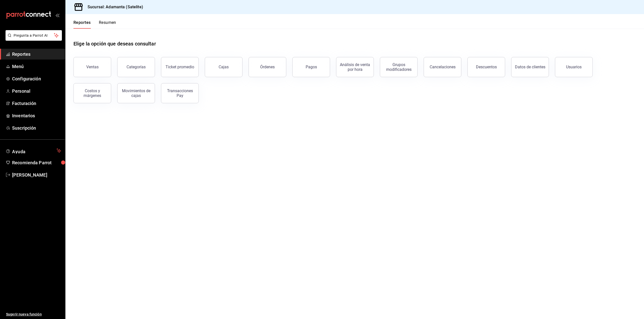 The image size is (644, 319). What do you see at coordinates (37, 79) in the screenshot?
I see `span: Configuración` at bounding box center [37, 79].